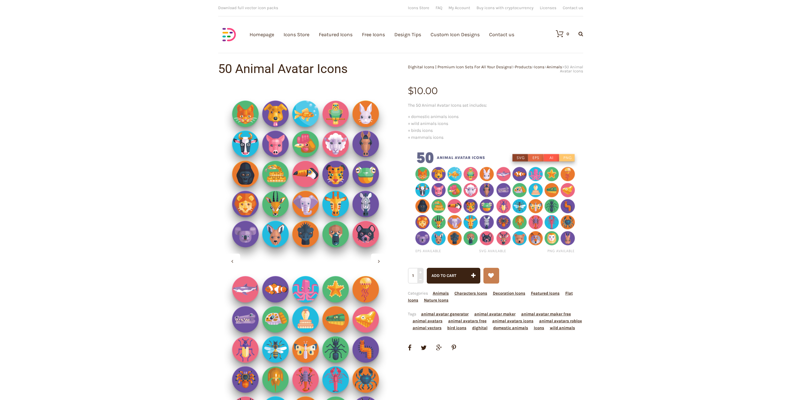  What do you see at coordinates (439, 8) in the screenshot?
I see `a: FAQ` at bounding box center [439, 8].